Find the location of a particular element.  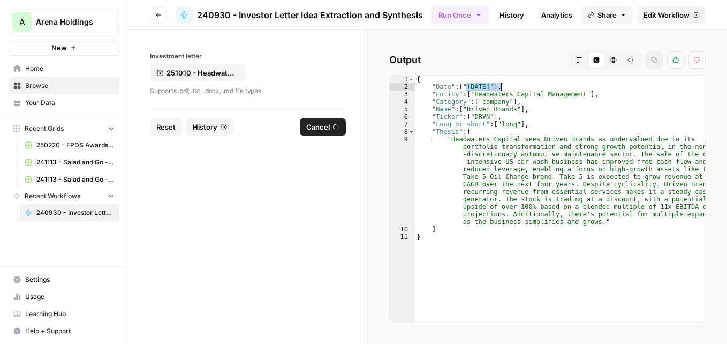

div: 10 is located at coordinates (402, 229).